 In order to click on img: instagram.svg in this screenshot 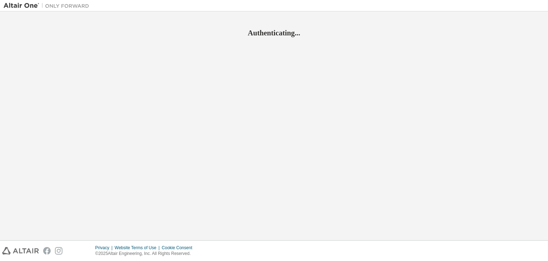, I will do `click(59, 250)`.